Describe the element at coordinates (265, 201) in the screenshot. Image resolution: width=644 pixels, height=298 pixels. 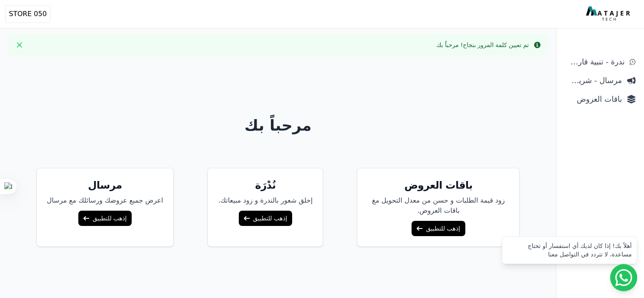
I see `p: إخلق شعور بالندرة و زود مبيعاتك.` at that location.